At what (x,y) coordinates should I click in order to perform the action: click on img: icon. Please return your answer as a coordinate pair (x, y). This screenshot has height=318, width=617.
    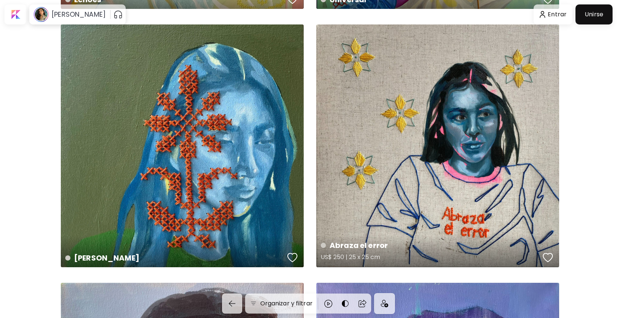
    Looking at the image, I should click on (384, 303).